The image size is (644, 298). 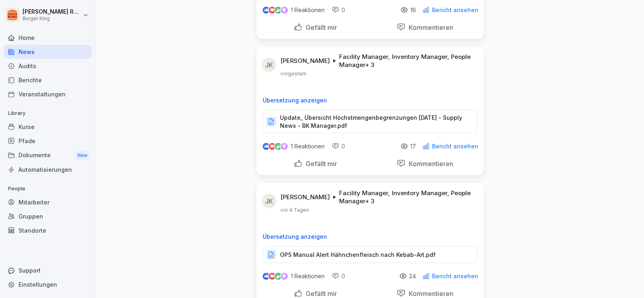 I want to click on div: News, so click(x=48, y=51).